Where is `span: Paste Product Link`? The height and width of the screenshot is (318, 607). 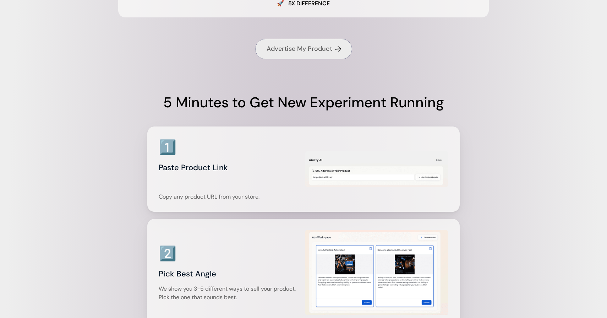 span: Paste Product Link is located at coordinates (193, 167).